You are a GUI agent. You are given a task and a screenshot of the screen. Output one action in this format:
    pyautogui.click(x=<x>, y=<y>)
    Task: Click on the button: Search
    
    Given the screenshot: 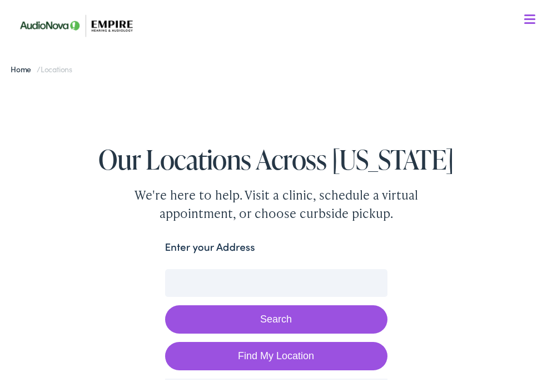 What is the action you would take?
    pyautogui.click(x=276, y=319)
    